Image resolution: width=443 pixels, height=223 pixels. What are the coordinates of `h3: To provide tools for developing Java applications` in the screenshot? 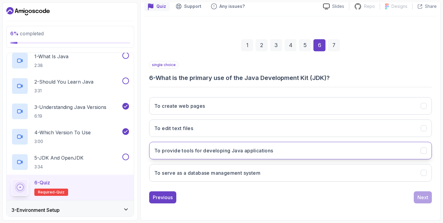 It's located at (214, 151).